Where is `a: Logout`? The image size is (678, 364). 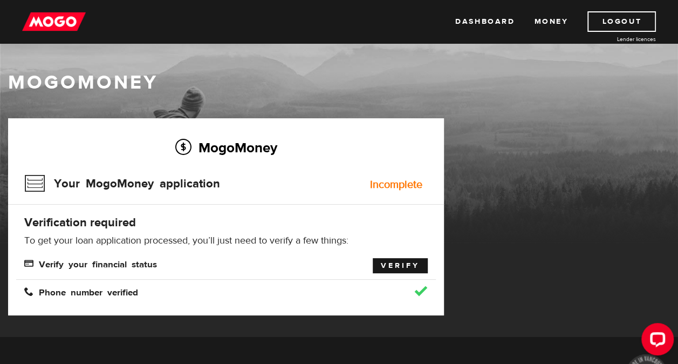 a: Logout is located at coordinates (621, 22).